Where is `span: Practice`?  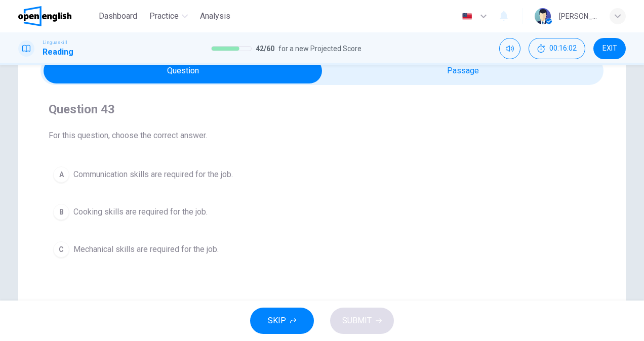
span: Practice is located at coordinates (164, 16).